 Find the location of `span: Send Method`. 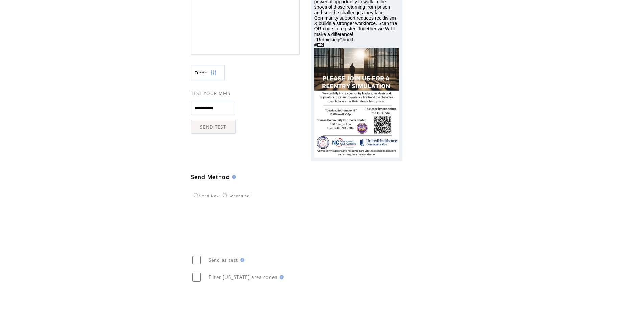

span: Send Method is located at coordinates (211, 177).